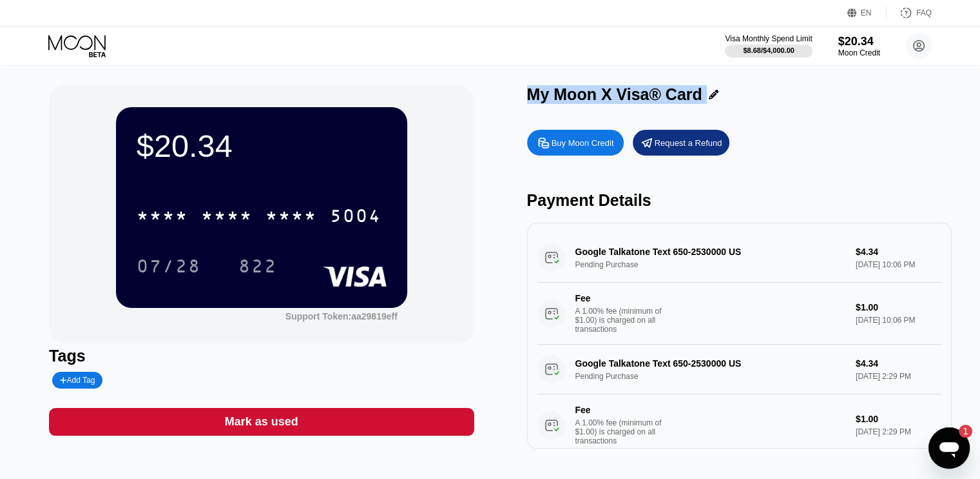  I want to click on div: 5004, so click(356, 218).